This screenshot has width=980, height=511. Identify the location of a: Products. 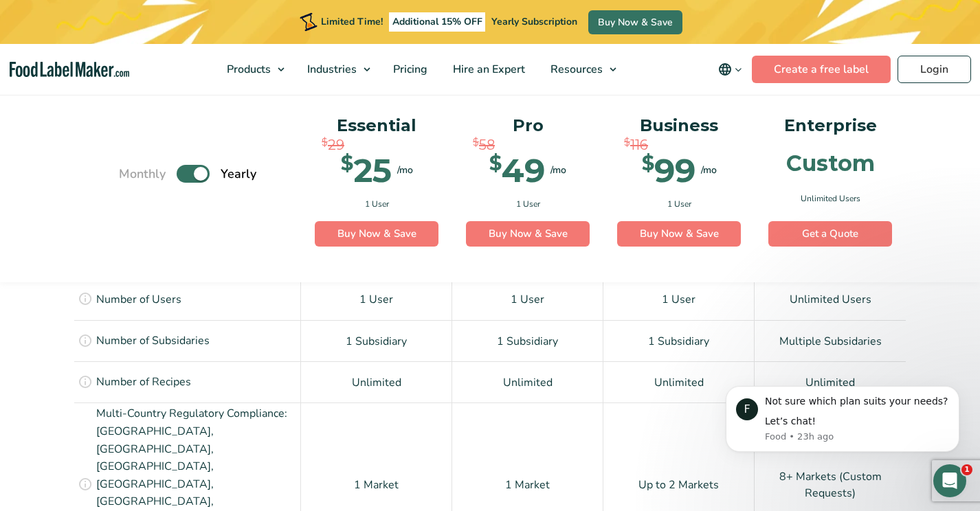
(253, 70).